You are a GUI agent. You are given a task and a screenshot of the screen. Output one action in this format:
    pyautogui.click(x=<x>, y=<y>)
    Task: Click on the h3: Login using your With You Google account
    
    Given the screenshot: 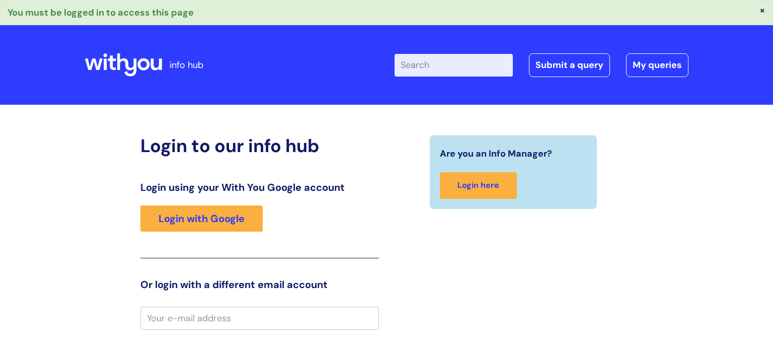 What is the action you would take?
    pyautogui.click(x=260, y=187)
    